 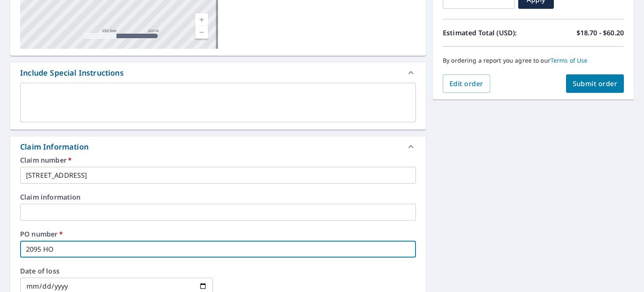 I want to click on a: Current Level 17, Zoom Out, so click(x=201, y=32).